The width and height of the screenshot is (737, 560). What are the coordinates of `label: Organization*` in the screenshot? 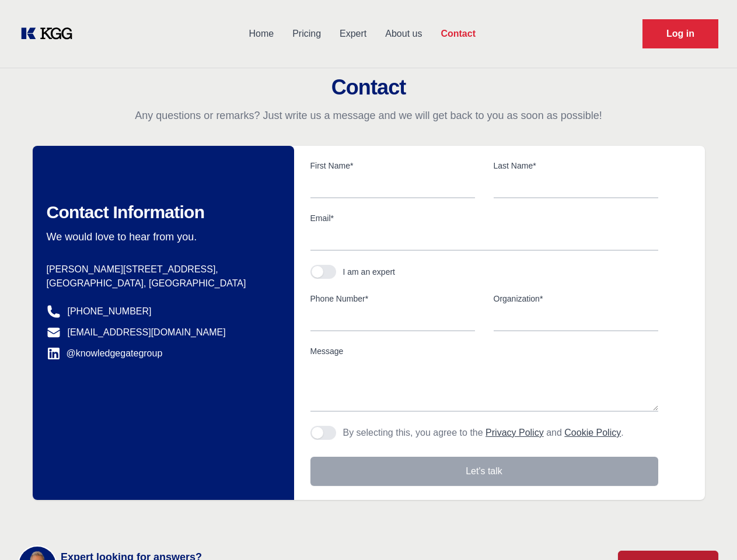 It's located at (576, 298).